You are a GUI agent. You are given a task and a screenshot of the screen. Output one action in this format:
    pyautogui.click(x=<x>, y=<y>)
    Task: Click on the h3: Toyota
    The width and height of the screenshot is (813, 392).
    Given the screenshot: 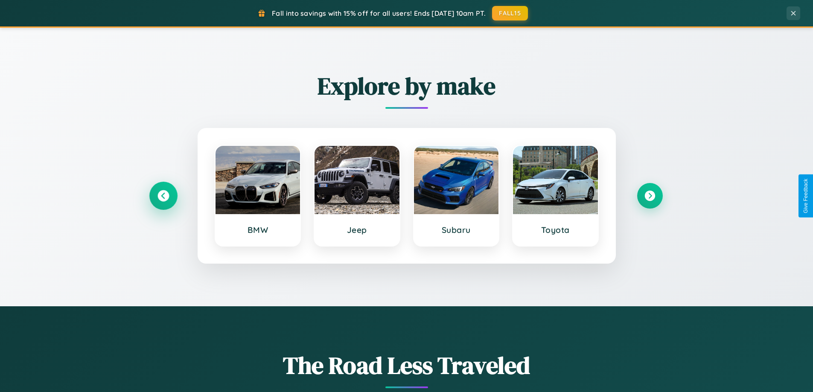 What is the action you would take?
    pyautogui.click(x=555, y=230)
    